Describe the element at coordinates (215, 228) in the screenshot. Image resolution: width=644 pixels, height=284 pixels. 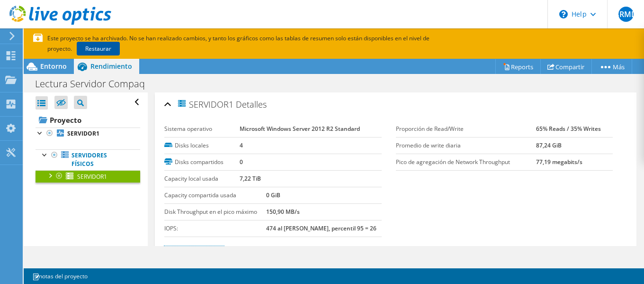
I see `label: IOPS:` at that location.